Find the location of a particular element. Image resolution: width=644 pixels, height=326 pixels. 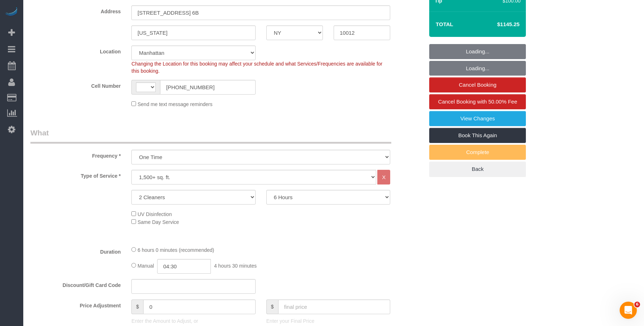

a: View Changes is located at coordinates (478, 118).